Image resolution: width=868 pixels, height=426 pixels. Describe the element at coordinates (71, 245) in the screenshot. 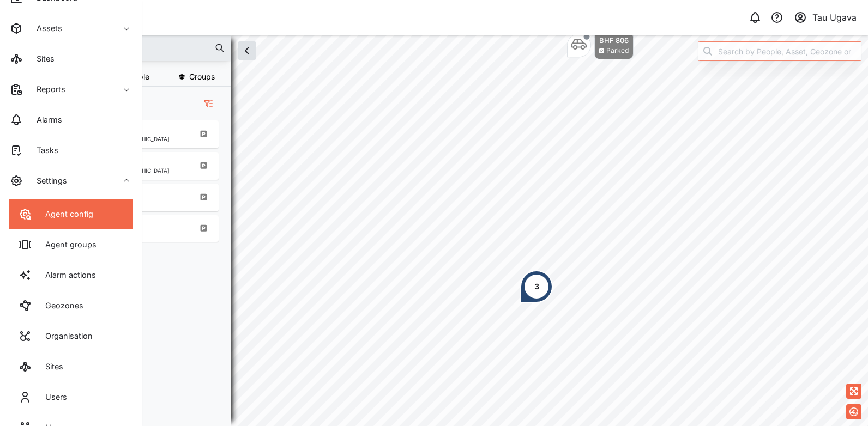

I see `a: Agent groups` at that location.